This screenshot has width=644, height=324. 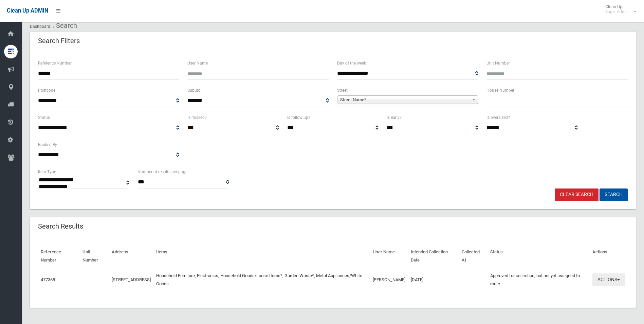 I want to click on label: Postcode, so click(x=47, y=90).